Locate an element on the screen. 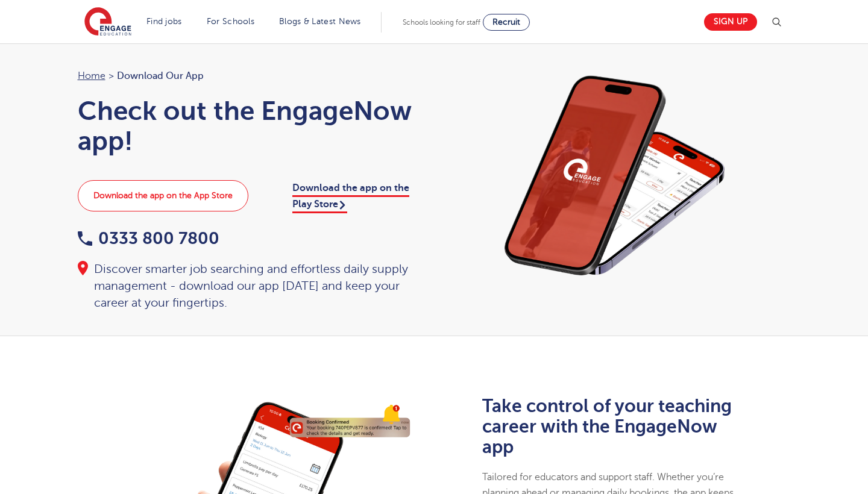  a: Find jobs is located at coordinates (164, 21).